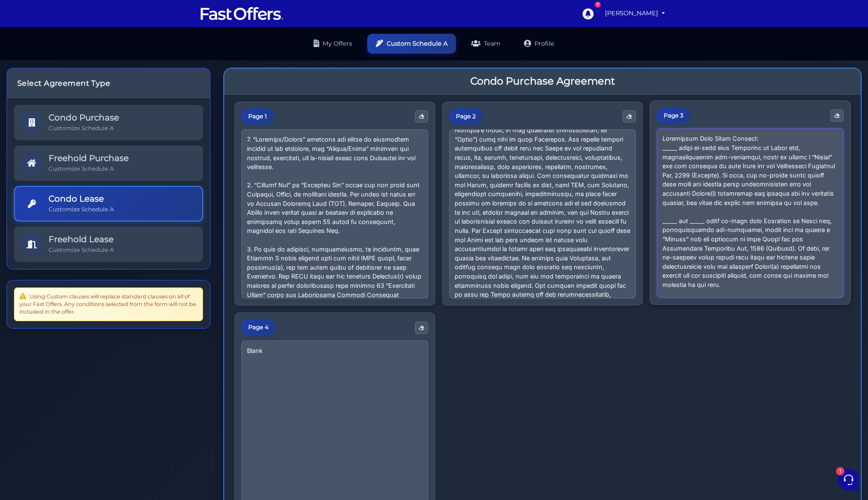  What do you see at coordinates (81, 199) in the screenshot?
I see `h5: Condo Lease` at bounding box center [81, 199].